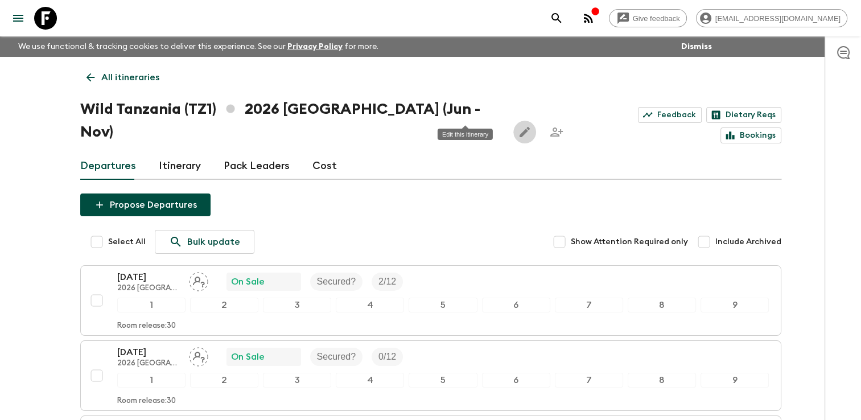 The height and width of the screenshot is (420, 861). What do you see at coordinates (257, 166) in the screenshot?
I see `a: Pack Leaders` at bounding box center [257, 166].